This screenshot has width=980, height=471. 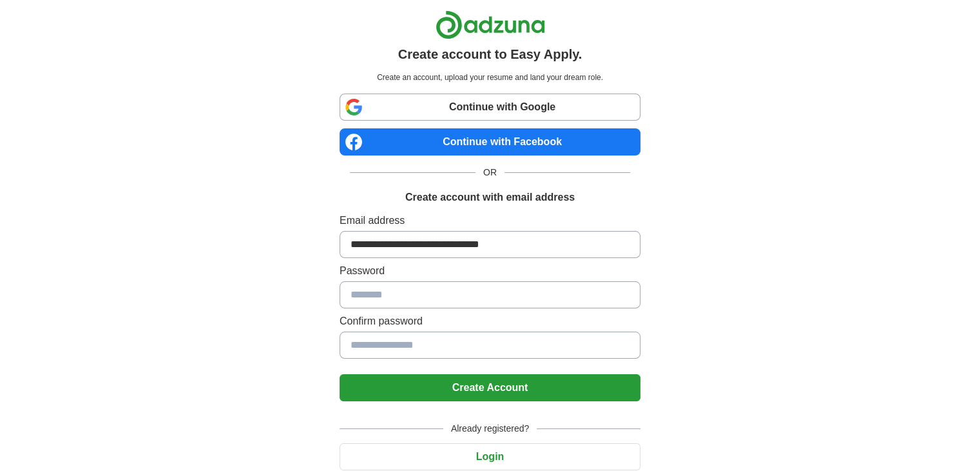 I want to click on p: Create an account, upload your resume and land your dream role., so click(x=490, y=78).